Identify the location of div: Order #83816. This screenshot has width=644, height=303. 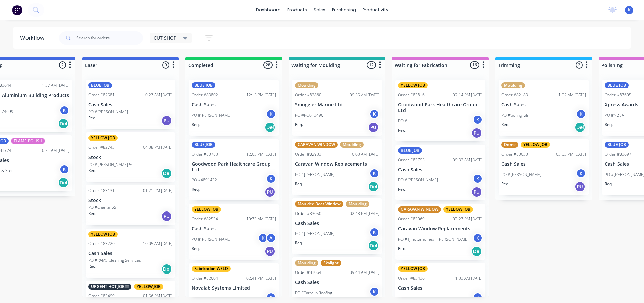
(411, 95).